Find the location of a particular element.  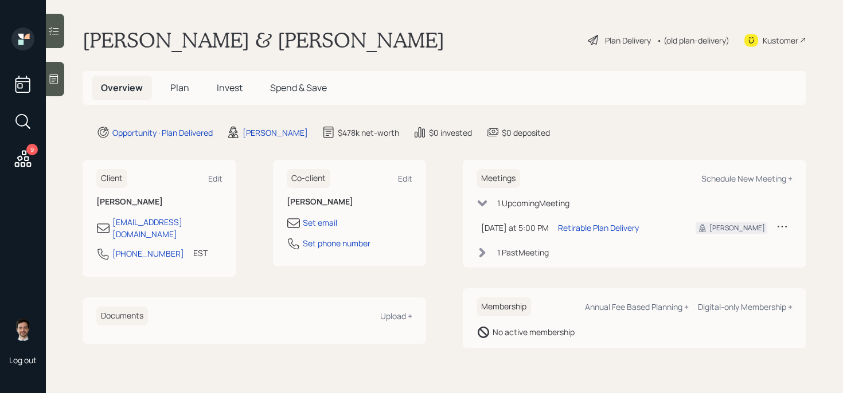

div: Schedule New Meeting + is located at coordinates (746, 178).